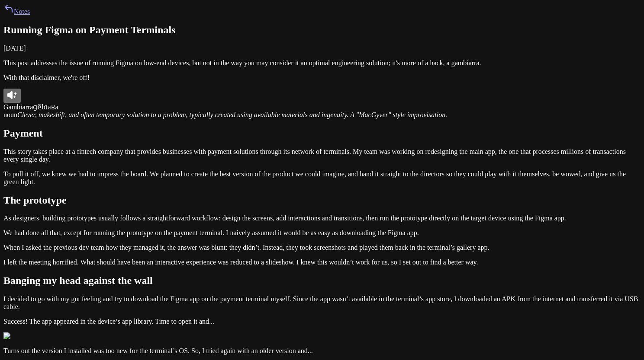 The width and height of the screenshot is (644, 360). I want to click on img: Image, so click(15, 337).